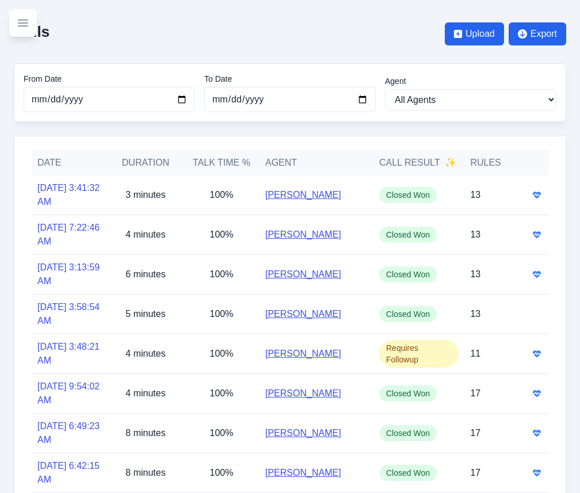 The image size is (580, 493). What do you see at coordinates (145, 274) in the screenshot?
I see `p: 6 minutes` at bounding box center [145, 274].